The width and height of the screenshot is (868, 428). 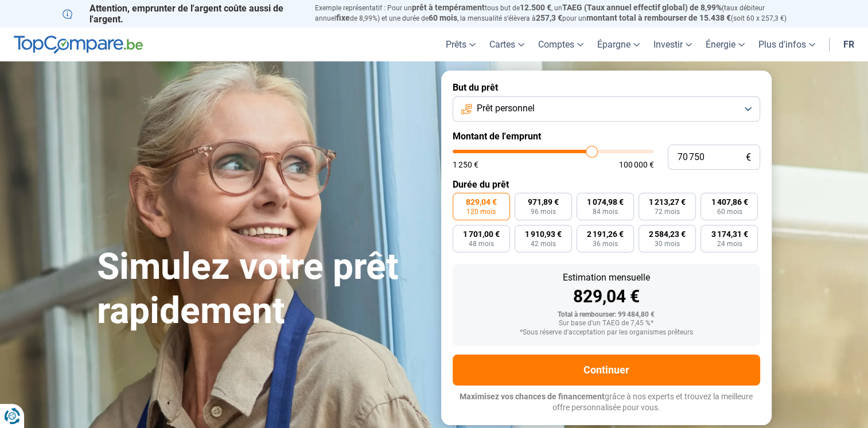 I want to click on div: 829,04 €, so click(x=606, y=296).